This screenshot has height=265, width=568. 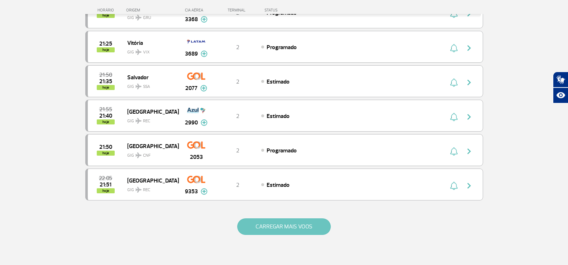 I want to click on span: 2025-08-24 21:55:00, so click(x=106, y=109).